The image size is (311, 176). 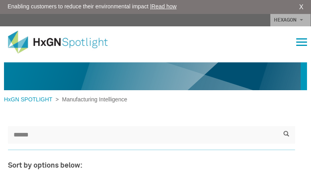 I want to click on a: Read how, so click(x=164, y=6).